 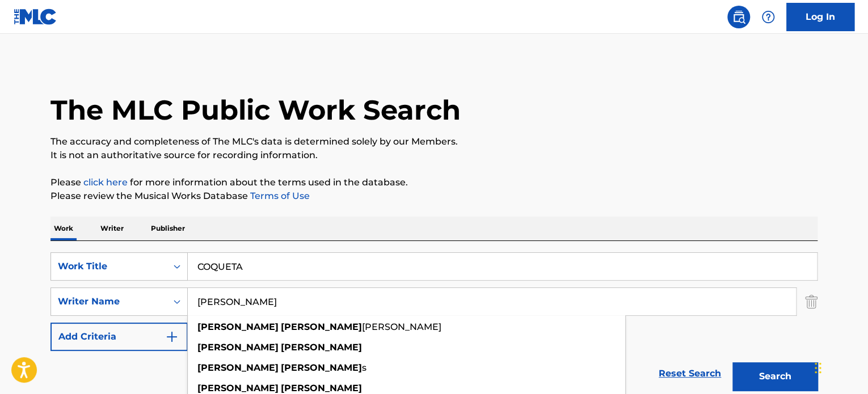 I want to click on img: 9d2ae6d4665cec9f34b9.svg, so click(x=172, y=337).